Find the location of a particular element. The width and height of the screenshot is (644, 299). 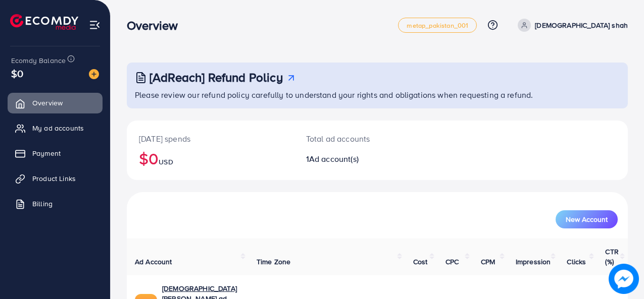

a: logo is located at coordinates (44, 21).